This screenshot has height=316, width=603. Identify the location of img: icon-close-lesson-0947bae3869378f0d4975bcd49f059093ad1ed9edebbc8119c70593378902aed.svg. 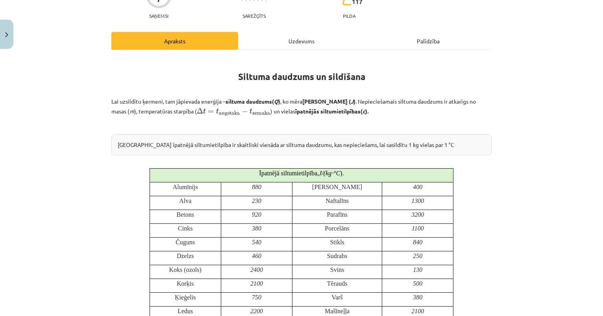
(7, 35).